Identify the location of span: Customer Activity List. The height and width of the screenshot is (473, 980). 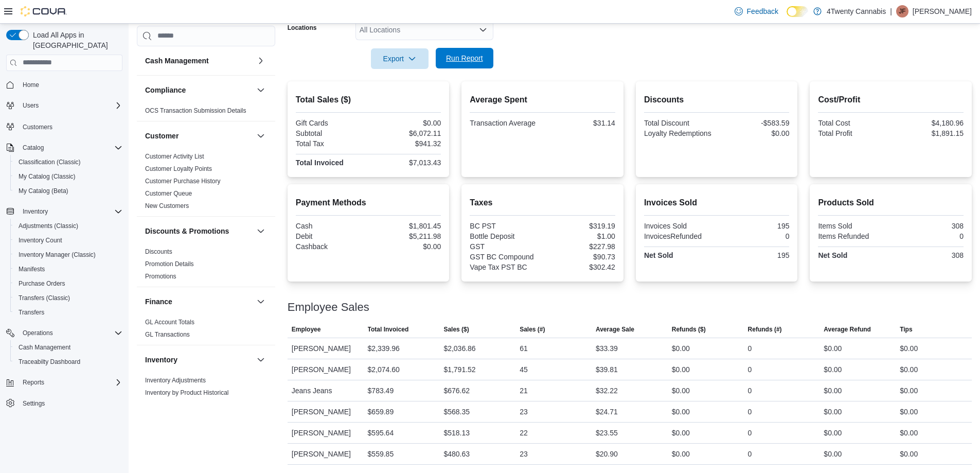
(174, 157).